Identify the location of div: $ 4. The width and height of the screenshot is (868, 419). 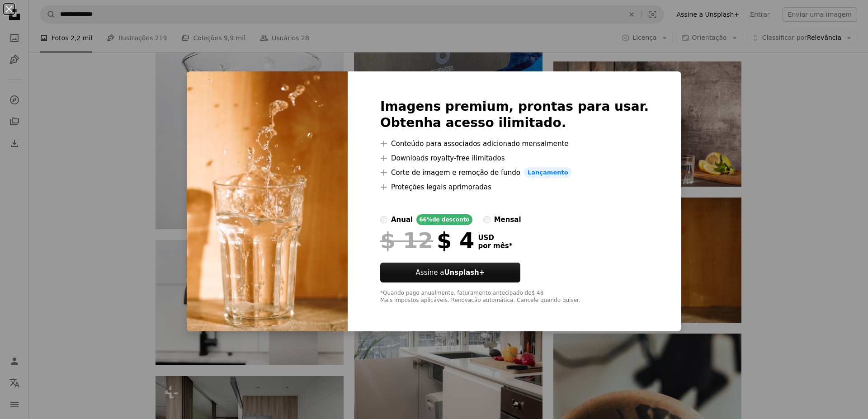
(427, 241).